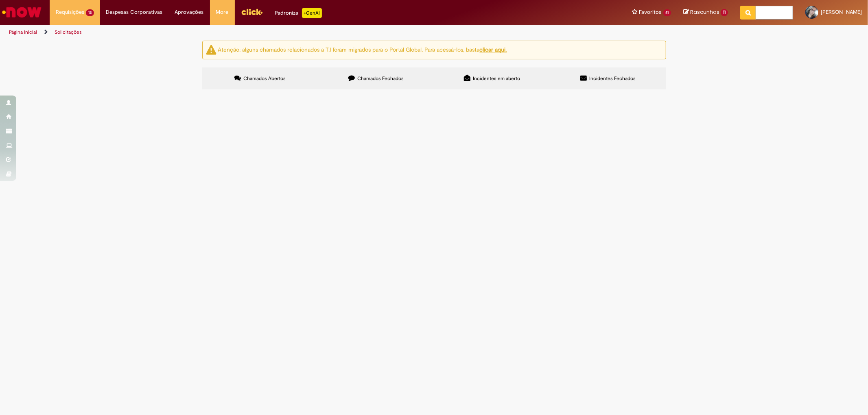 The image size is (868, 415). Describe the element at coordinates (496, 79) in the screenshot. I see `span: Incidentes em aberto` at that location.